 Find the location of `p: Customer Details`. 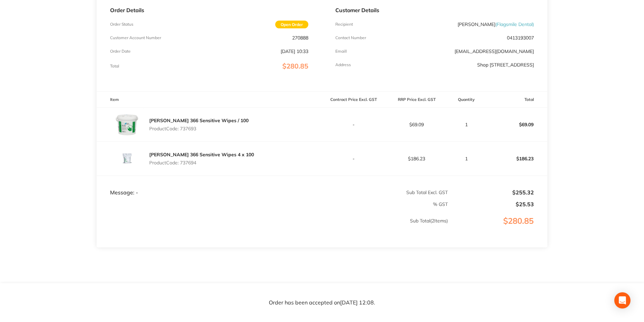

p: Customer Details is located at coordinates (434, 10).